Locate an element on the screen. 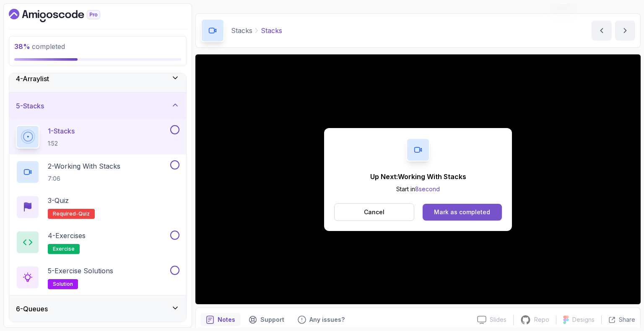 The height and width of the screenshot is (331, 644). p: Support is located at coordinates (272, 320).